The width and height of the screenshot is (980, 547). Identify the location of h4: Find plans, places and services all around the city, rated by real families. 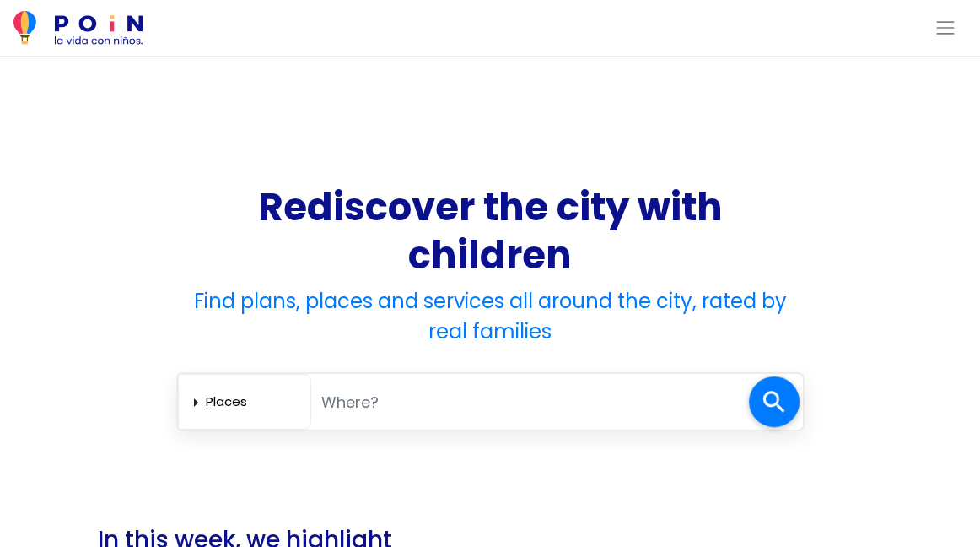
(490, 317).